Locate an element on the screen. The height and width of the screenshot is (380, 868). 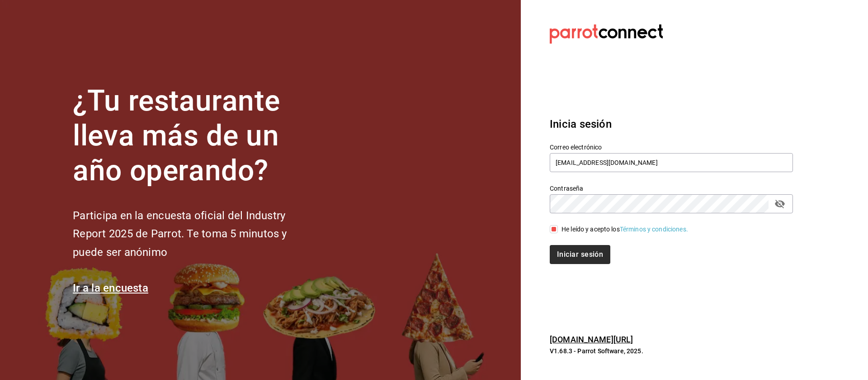
a: Términos y condiciones. is located at coordinates (654, 229).